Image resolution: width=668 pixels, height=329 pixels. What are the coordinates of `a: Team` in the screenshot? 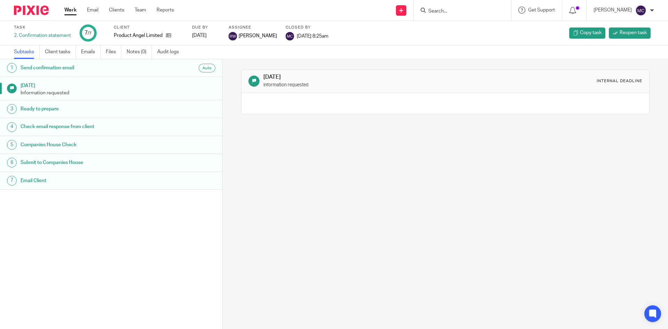 It's located at (140, 10).